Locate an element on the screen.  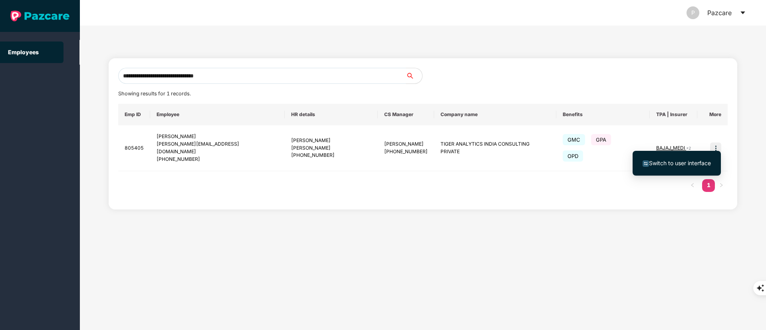
li: Previous Page is located at coordinates (692, 186).